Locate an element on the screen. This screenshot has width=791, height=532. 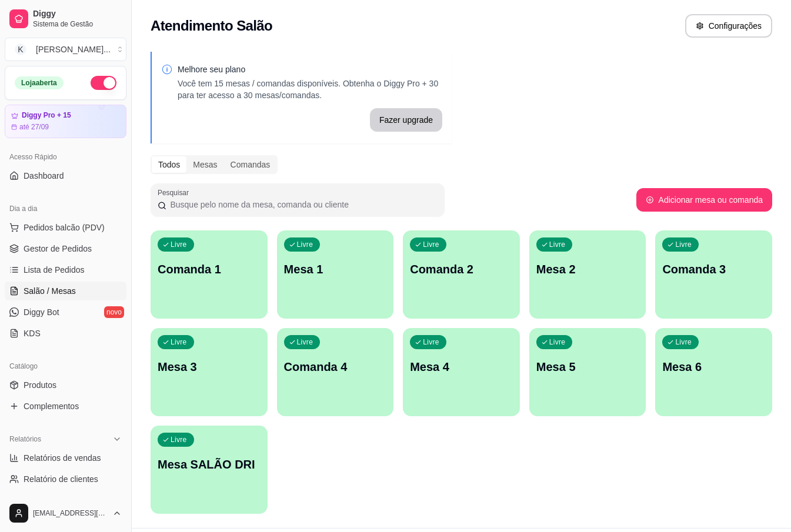
a: Produtos is located at coordinates (65, 385).